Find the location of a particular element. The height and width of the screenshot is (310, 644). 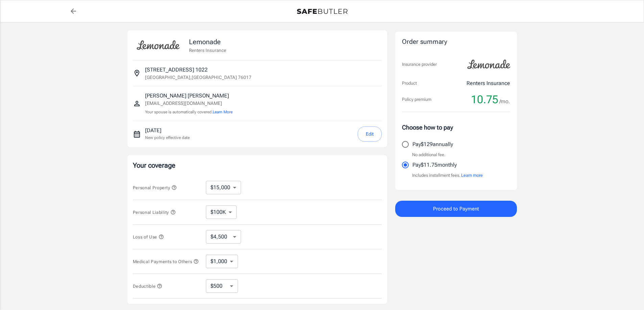

button: Deductible is located at coordinates (148, 286).